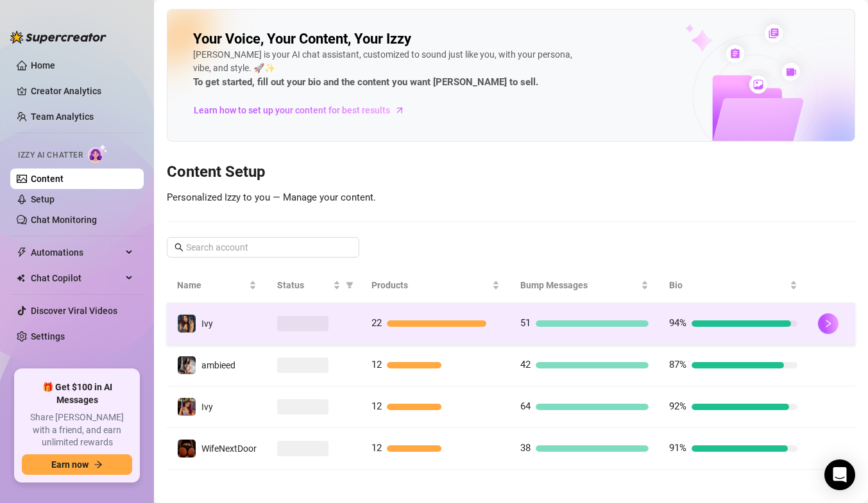 Image resolution: width=868 pixels, height=503 pixels. What do you see at coordinates (216, 285) in the screenshot?
I see `th: Name` at bounding box center [216, 285].